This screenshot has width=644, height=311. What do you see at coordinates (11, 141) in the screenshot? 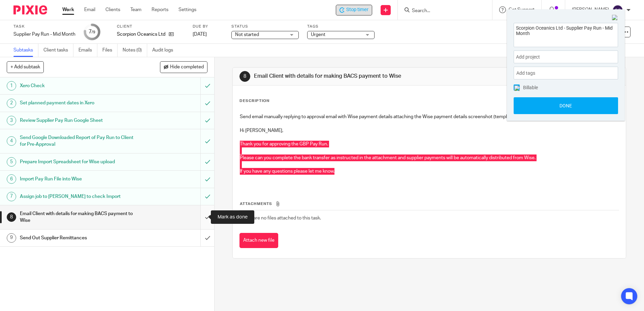
I see `div: 4` at bounding box center [11, 141].